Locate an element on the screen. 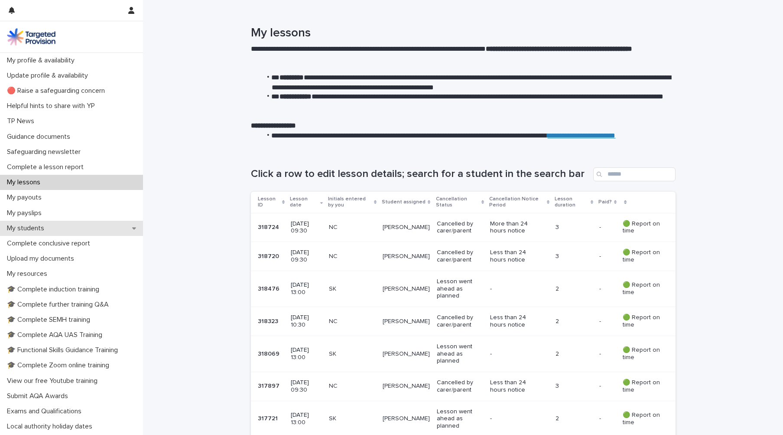 The image size is (783, 435). p: My payouts is located at coordinates (26, 197).